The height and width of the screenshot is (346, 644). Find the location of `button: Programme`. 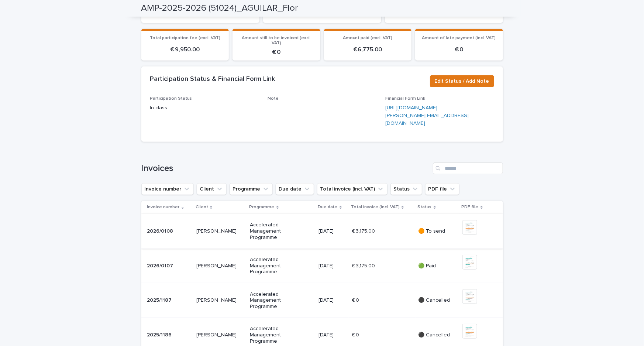

button: Programme is located at coordinates (251, 189).